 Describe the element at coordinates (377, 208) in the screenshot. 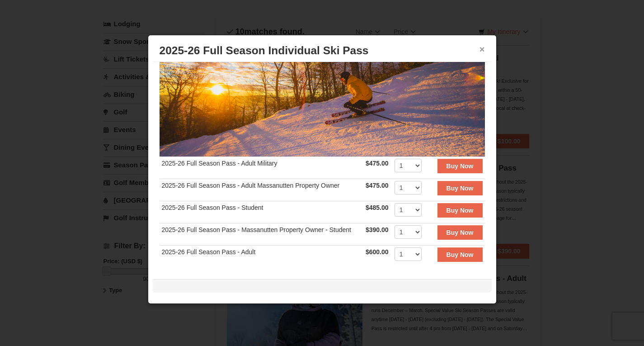

I see `strong: $485.00` at that location.